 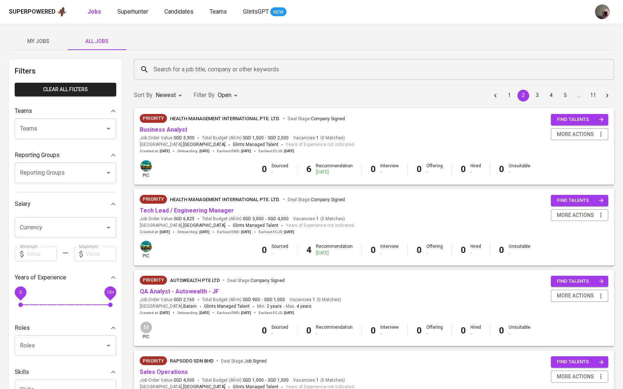 What do you see at coordinates (42, 254) in the screenshot?
I see `input: Value` at bounding box center [42, 254].